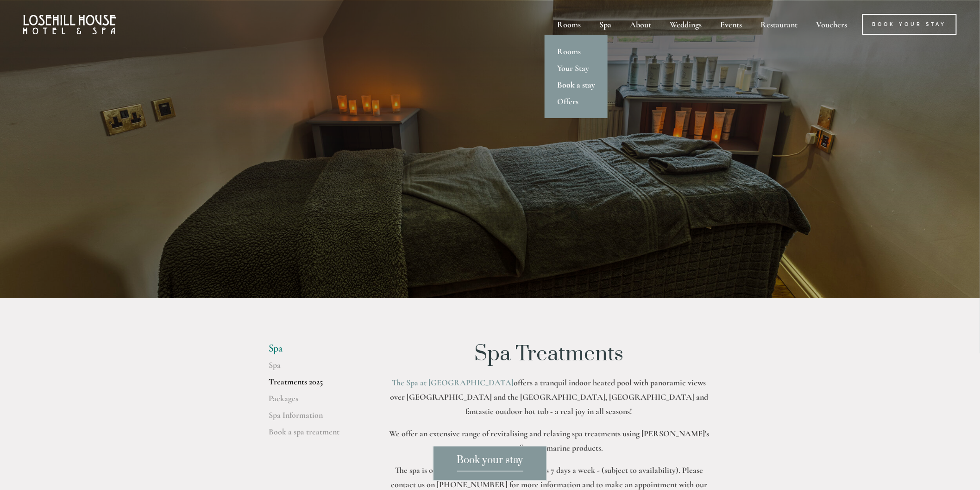 This screenshot has width=980, height=490. Describe the element at coordinates (730, 24) in the screenshot. I see `div: Events` at that location.